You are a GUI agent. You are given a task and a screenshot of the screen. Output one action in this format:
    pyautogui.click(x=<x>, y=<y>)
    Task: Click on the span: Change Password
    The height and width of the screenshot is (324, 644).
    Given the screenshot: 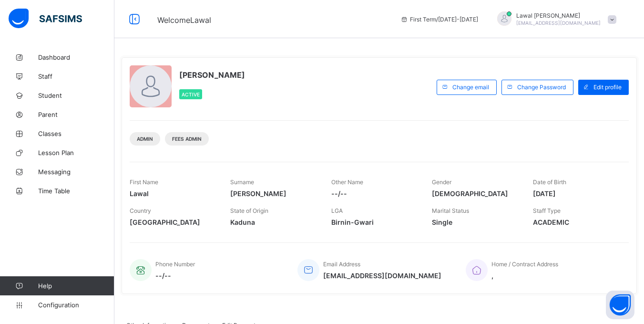 What is the action you would take?
    pyautogui.click(x=541, y=87)
    